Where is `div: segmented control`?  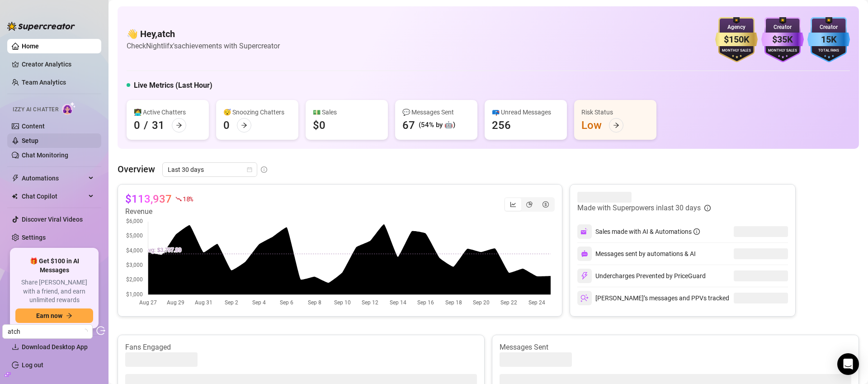
div: segmented control is located at coordinates (529, 204).